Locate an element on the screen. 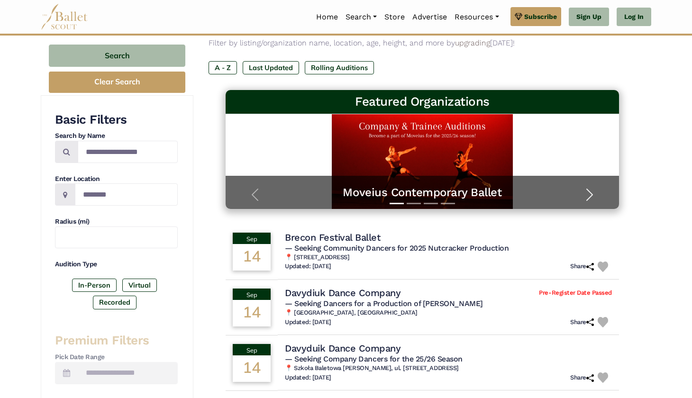 This screenshot has height=398, width=692. label: A - Z is located at coordinates (223, 68).